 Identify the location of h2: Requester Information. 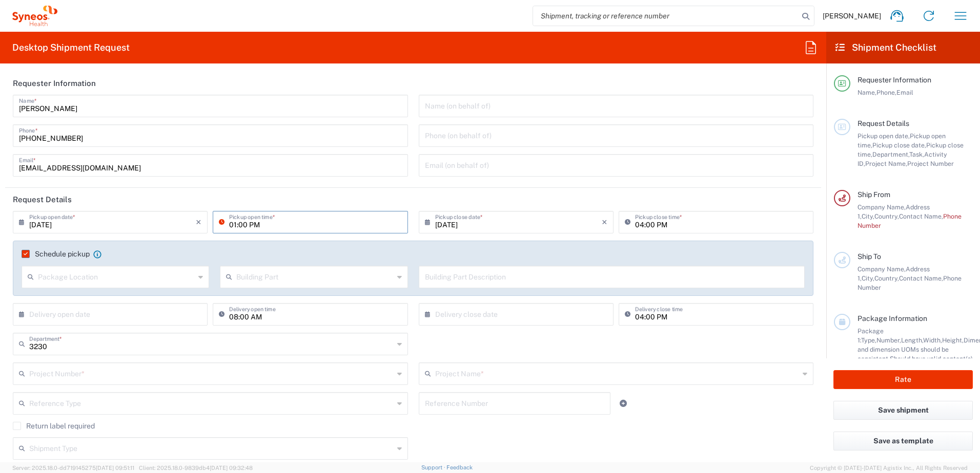
(54, 84).